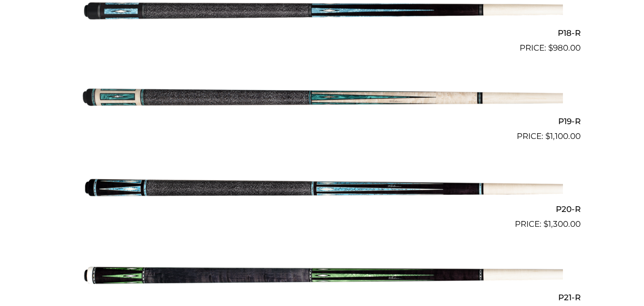 This screenshot has height=306, width=644. Describe the element at coordinates (323, 98) in the screenshot. I see `img: P19-R` at that location.